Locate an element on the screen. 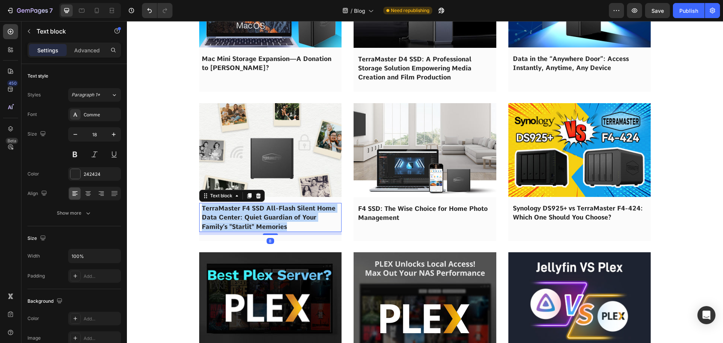 The height and width of the screenshot is (343, 723). div: Comme is located at coordinates (101, 115).